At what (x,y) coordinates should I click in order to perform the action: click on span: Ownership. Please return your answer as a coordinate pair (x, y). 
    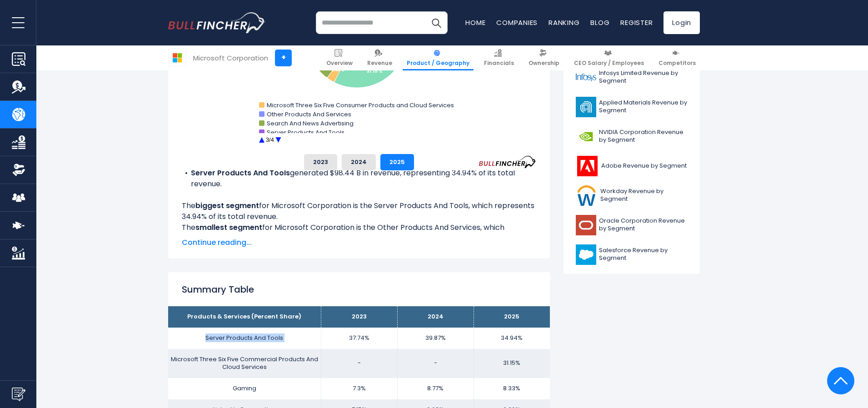
    Looking at the image, I should click on (544, 63).